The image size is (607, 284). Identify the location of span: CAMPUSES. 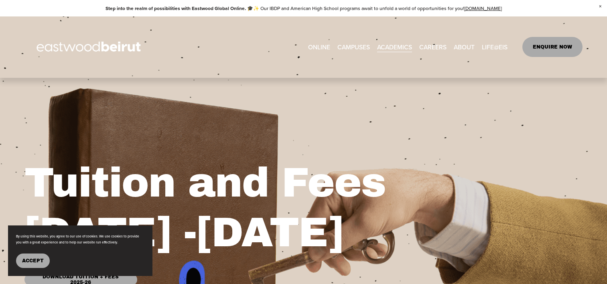
(353, 47).